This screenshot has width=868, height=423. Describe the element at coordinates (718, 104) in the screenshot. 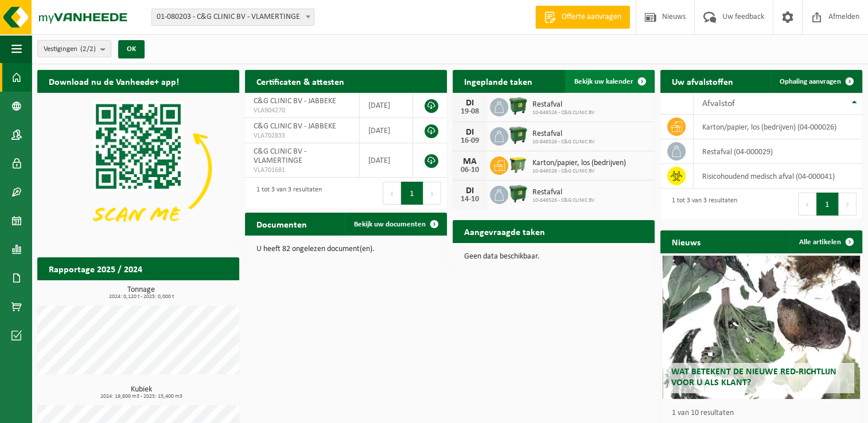

I see `span: Afvalstof` at that location.